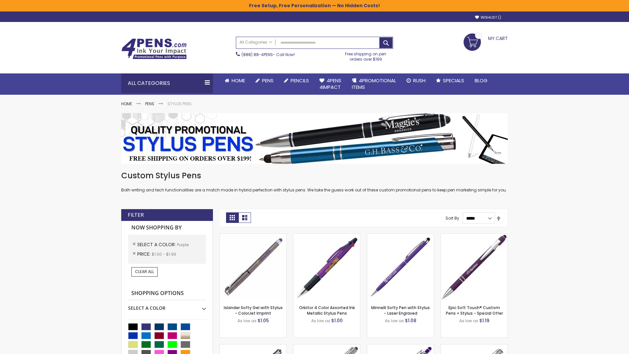 This screenshot has width=629, height=354. Describe the element at coordinates (253, 267) in the screenshot. I see `img: Islander Softy Gel with Stylus - ColorJet Imprint-Purple` at that location.